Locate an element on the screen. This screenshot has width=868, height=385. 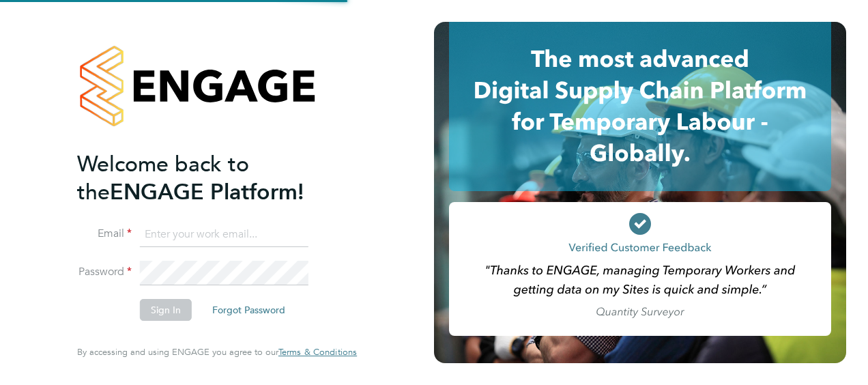
span: Welcome back to the is located at coordinates (163, 178).